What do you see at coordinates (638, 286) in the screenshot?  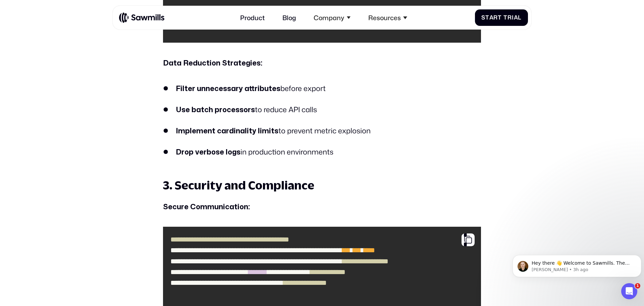 I see `span: 1` at bounding box center [638, 286].